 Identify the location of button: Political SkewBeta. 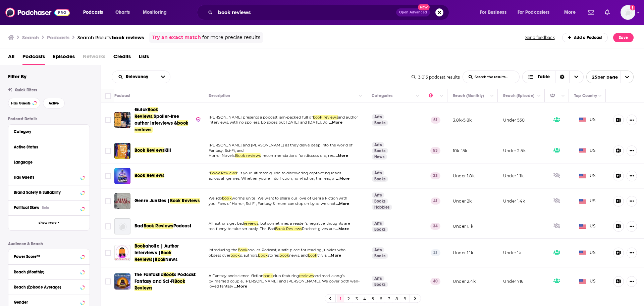
(49, 208).